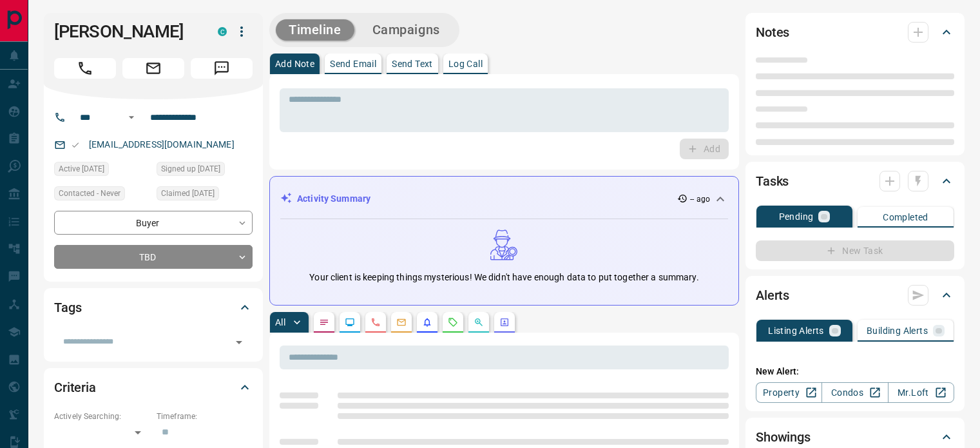 This screenshot has height=448, width=980. Describe the element at coordinates (85, 68) in the screenshot. I see `span: Call` at that location.